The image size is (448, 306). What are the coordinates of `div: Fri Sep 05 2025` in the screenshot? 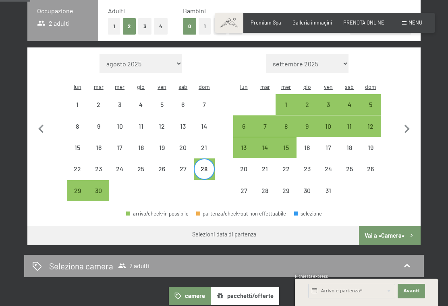 It's located at (162, 105).